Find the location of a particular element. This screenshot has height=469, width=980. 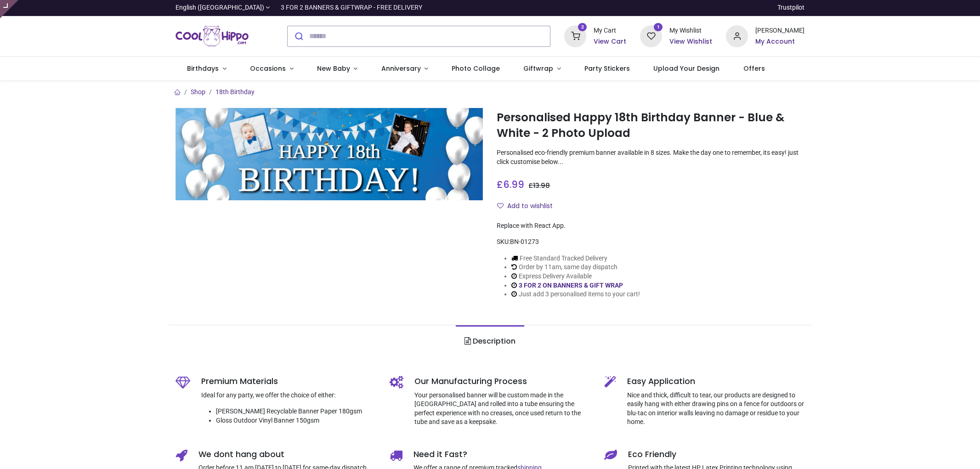

span: Offers is located at coordinates (754, 68).